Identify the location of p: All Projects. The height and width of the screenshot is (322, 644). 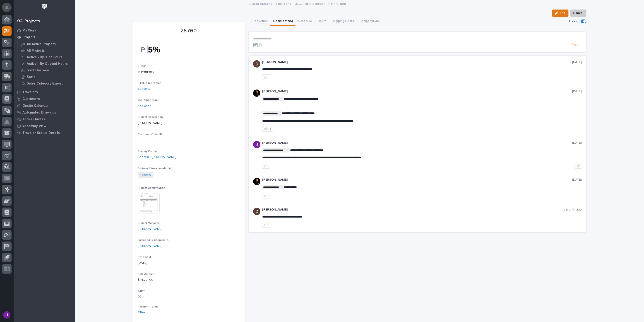
(36, 51).